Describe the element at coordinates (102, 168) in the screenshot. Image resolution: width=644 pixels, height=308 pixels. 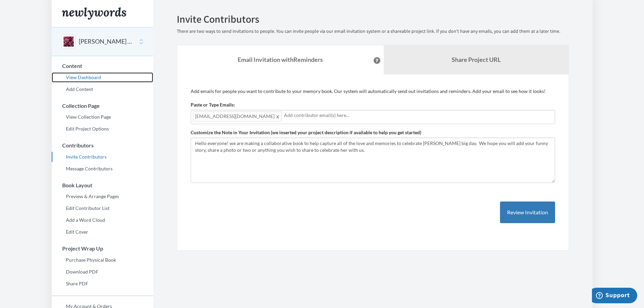
I see `a: Message Contributors` at that location.